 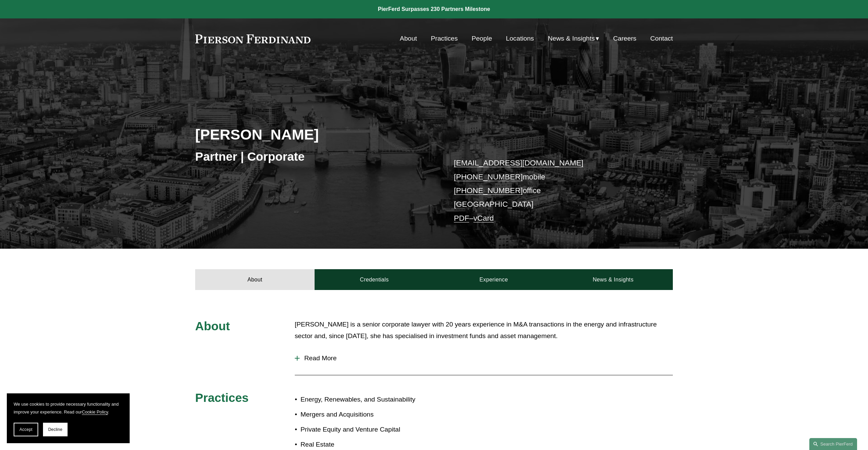 What do you see at coordinates (572, 38) in the screenshot?
I see `span: News & Insights` at bounding box center [572, 38].